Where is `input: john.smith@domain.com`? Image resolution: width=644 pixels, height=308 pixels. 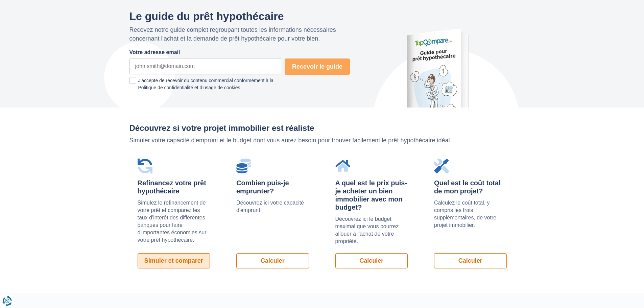 input: john.smith@domain.com is located at coordinates (205, 66).